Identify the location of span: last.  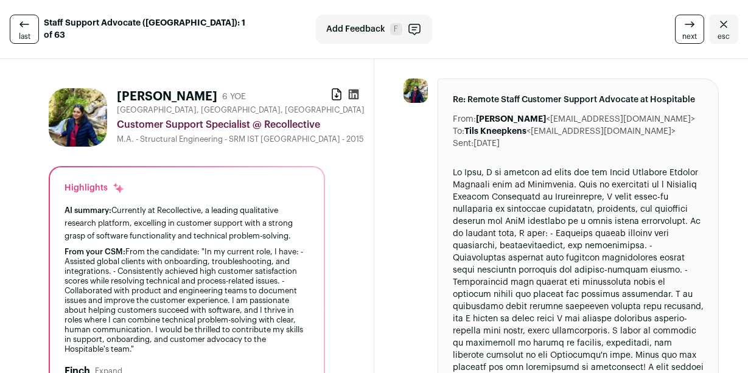
(24, 37).